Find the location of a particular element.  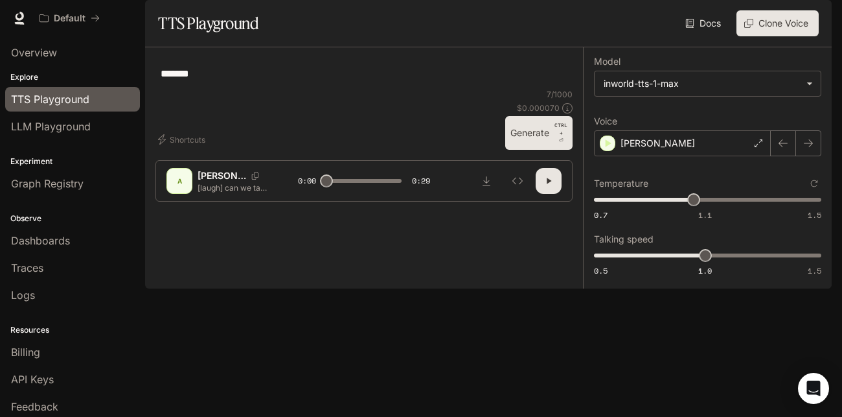

button: Download audio is located at coordinates (487, 181).